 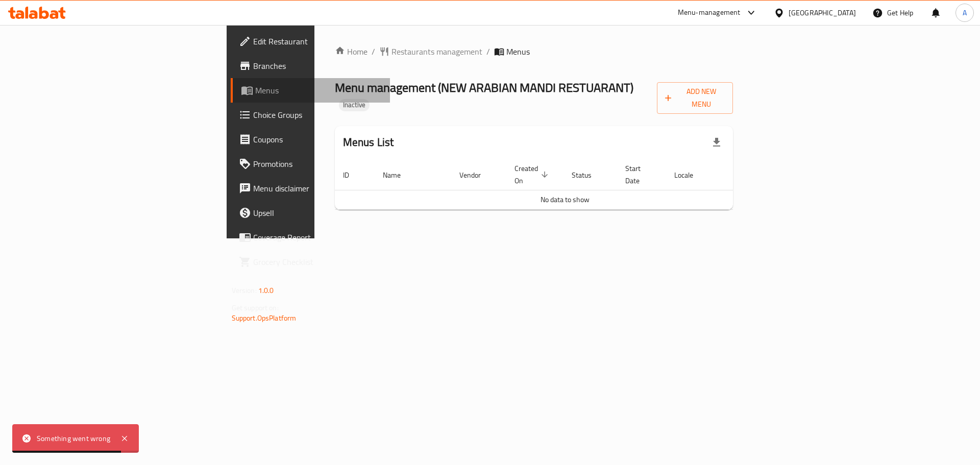 I want to click on span: Get support on:, so click(x=256, y=308).